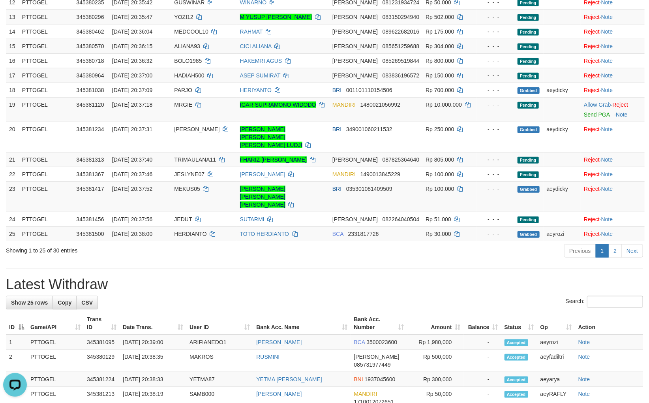  I want to click on a: TOTO HERDIANTO, so click(264, 234).